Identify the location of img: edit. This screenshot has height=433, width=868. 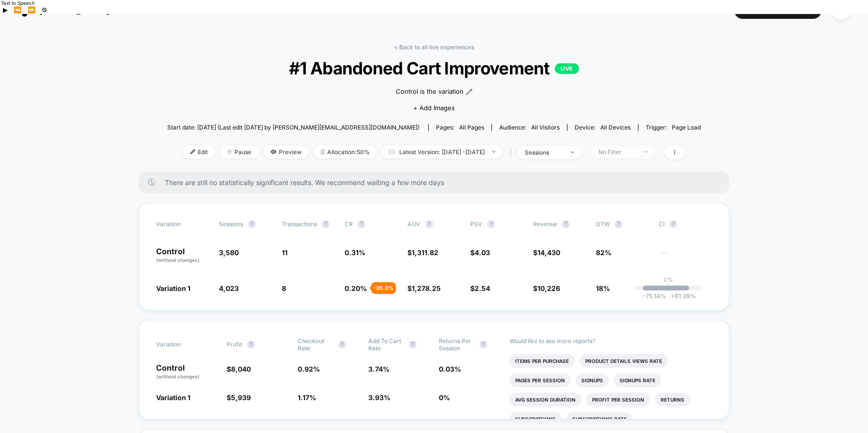
(193, 152).